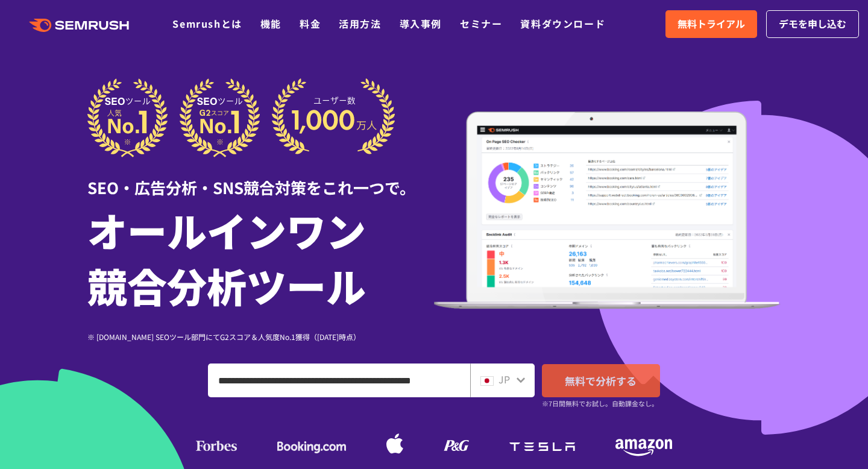 This screenshot has width=868, height=469. I want to click on span: JP, so click(504, 379).